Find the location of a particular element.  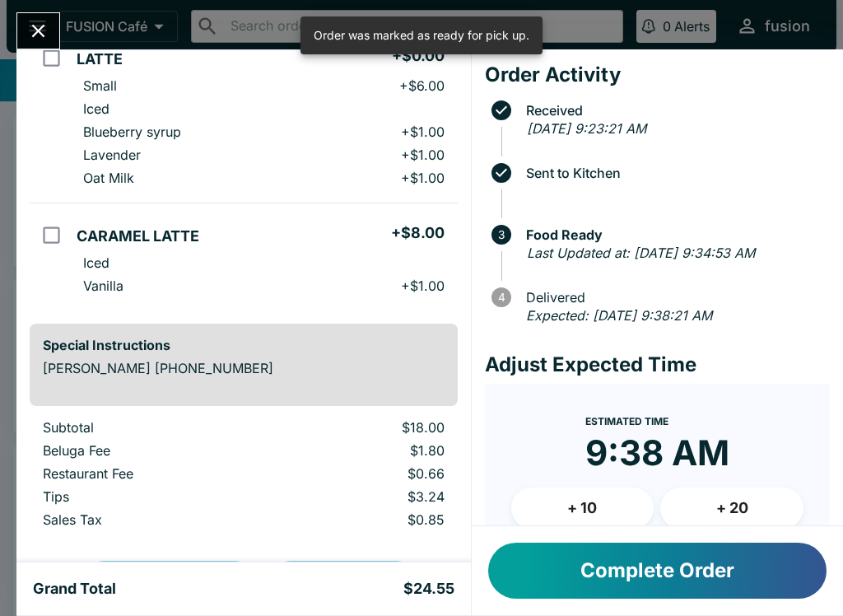

h5: + $8.00 is located at coordinates (418, 233).